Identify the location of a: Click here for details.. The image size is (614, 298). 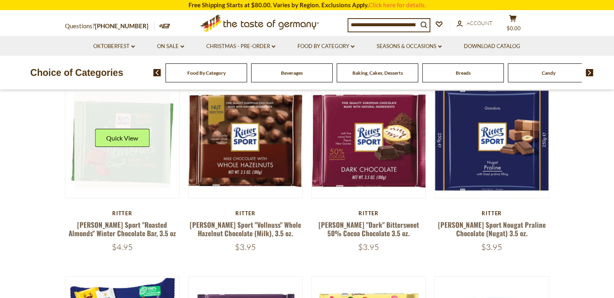
(397, 5).